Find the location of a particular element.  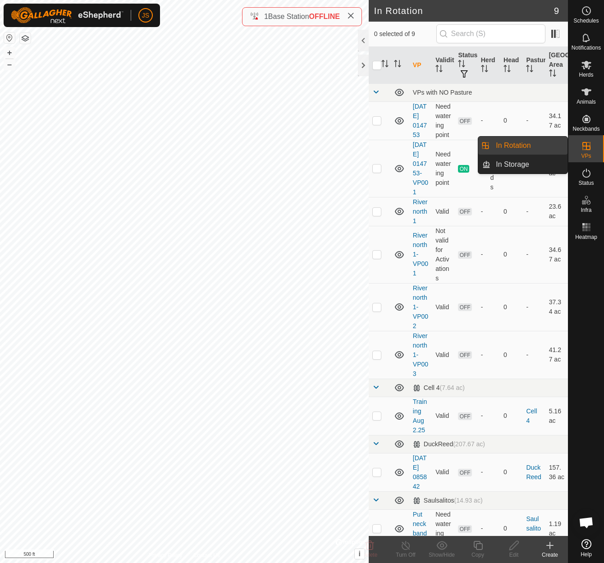

td: 34.67 ac is located at coordinates (557, 254).